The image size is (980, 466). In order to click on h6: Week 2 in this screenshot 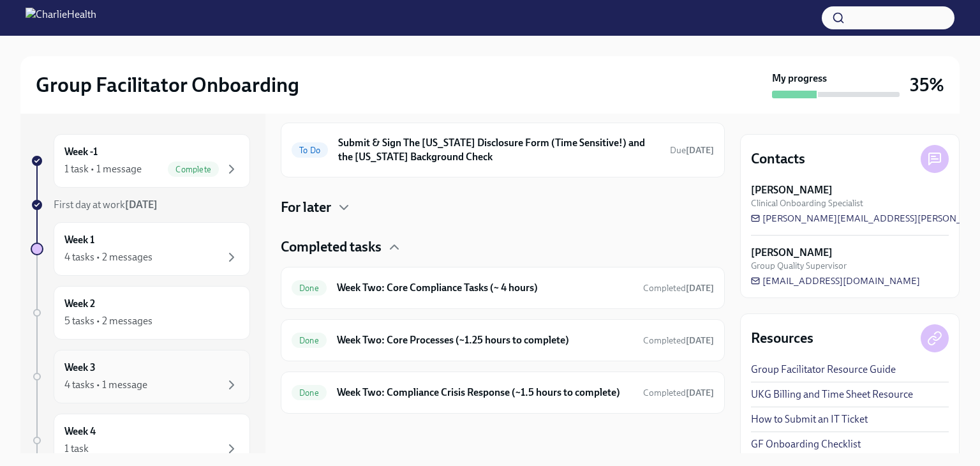, I will do `click(80, 304)`.